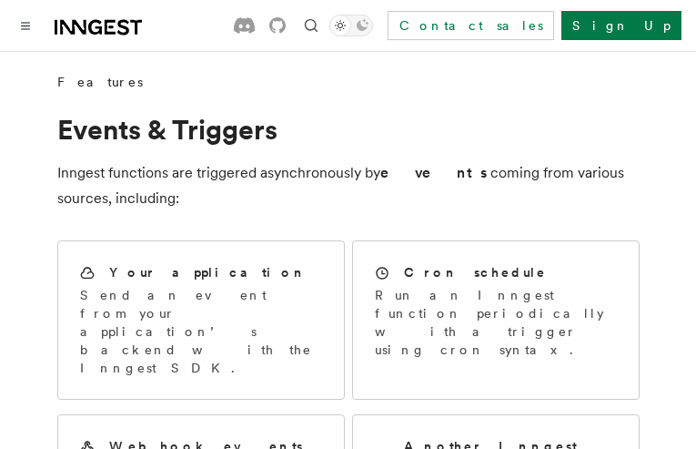  I want to click on span: Features, so click(100, 82).